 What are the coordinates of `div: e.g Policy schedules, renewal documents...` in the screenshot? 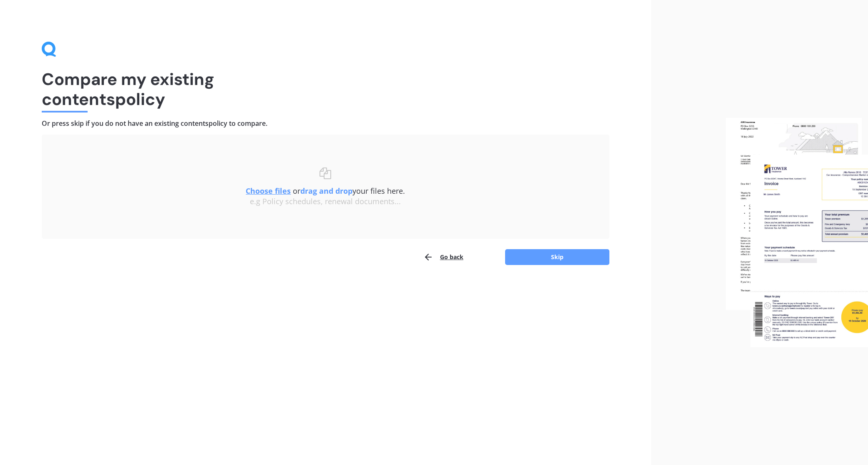 It's located at (325, 202).